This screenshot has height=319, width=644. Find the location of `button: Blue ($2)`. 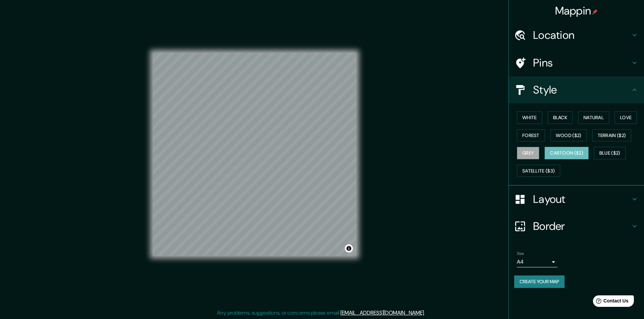

button: Blue ($2) is located at coordinates (610, 153).